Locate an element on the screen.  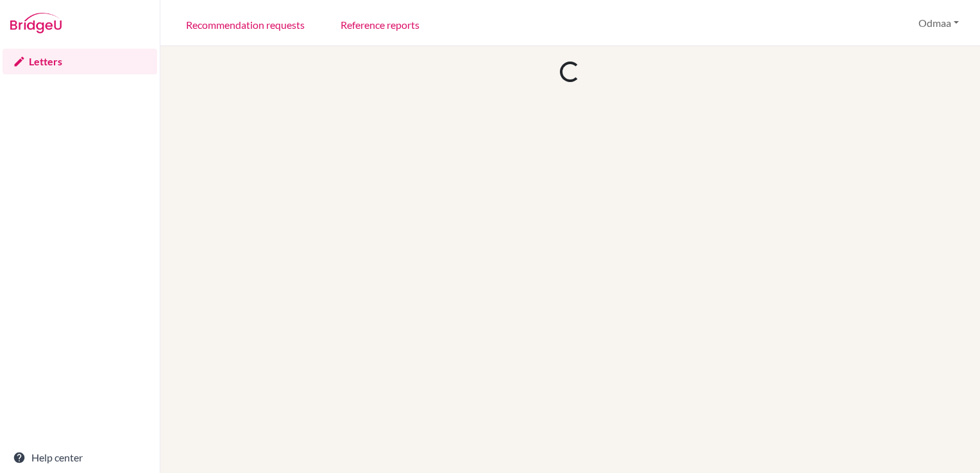
img: Bridge-U is located at coordinates (36, 23).